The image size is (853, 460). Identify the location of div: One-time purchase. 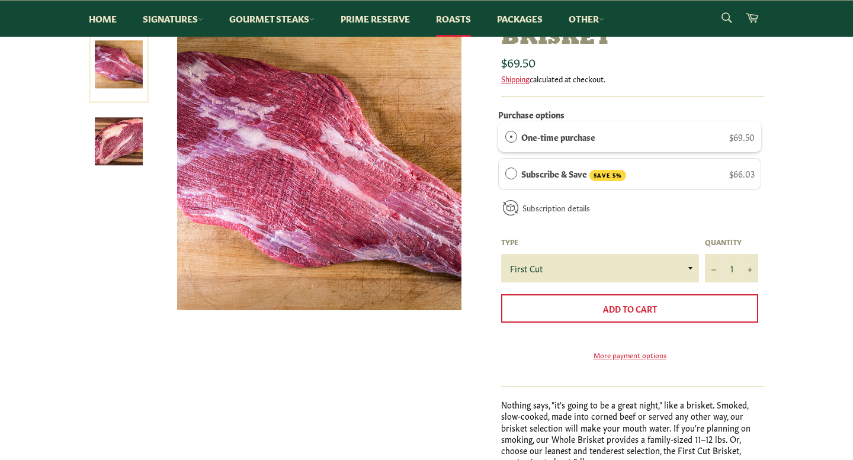
(511, 137).